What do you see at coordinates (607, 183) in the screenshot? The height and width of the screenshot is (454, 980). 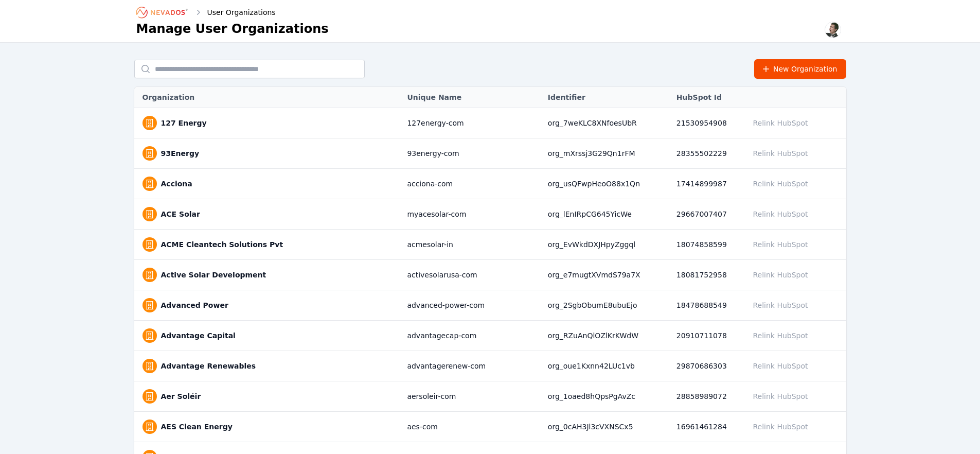 I see `td: org_usQFwpHeoO88x1Qn` at bounding box center [607, 183].